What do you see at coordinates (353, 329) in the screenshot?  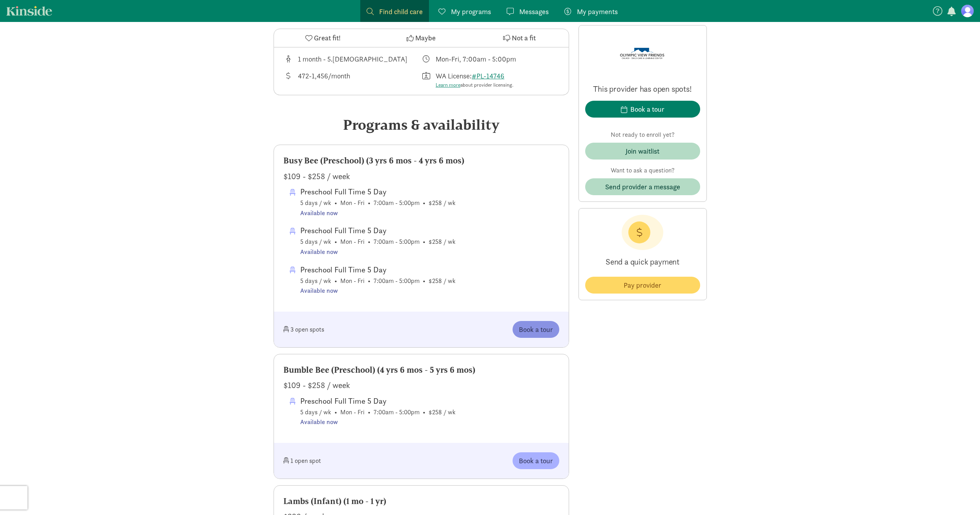 I see `div: 3 open spots` at bounding box center [353, 329].